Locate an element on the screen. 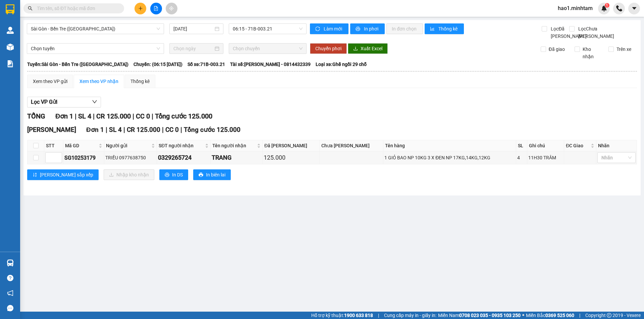 This screenshot has height=319, width=644. button: downloadXuất Excel is located at coordinates (367, 49).